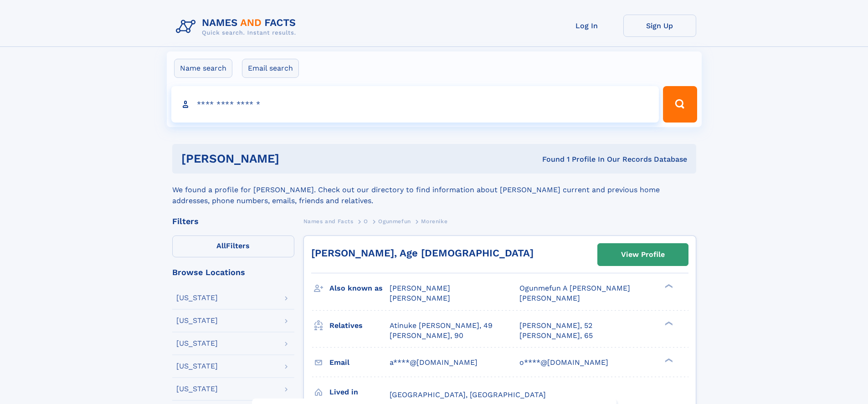  I want to click on button: Search Button, so click(679, 104).